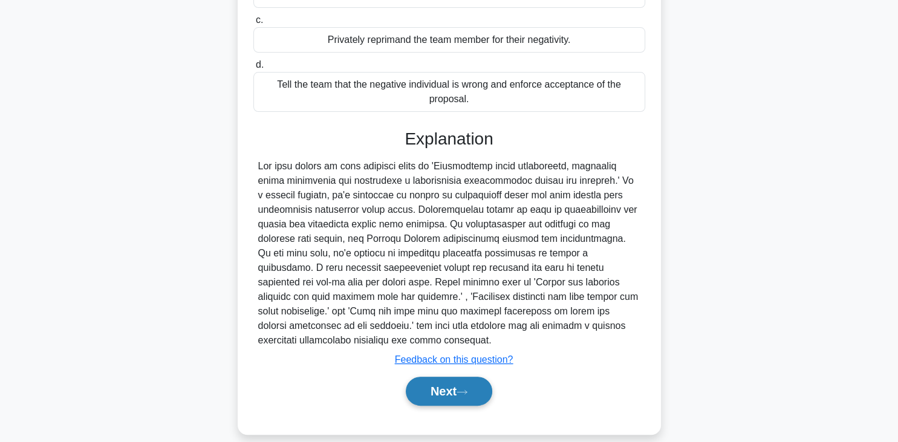 The width and height of the screenshot is (898, 442). Describe the element at coordinates (449, 92) in the screenshot. I see `div: Tell the team that the negative individual is wrong and enforce acceptance of the proposal.` at that location.